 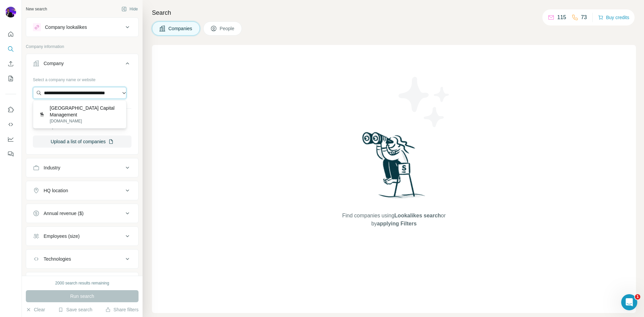 What do you see at coordinates (82, 236) in the screenshot?
I see `button: Employees (size)` at bounding box center [82, 236].